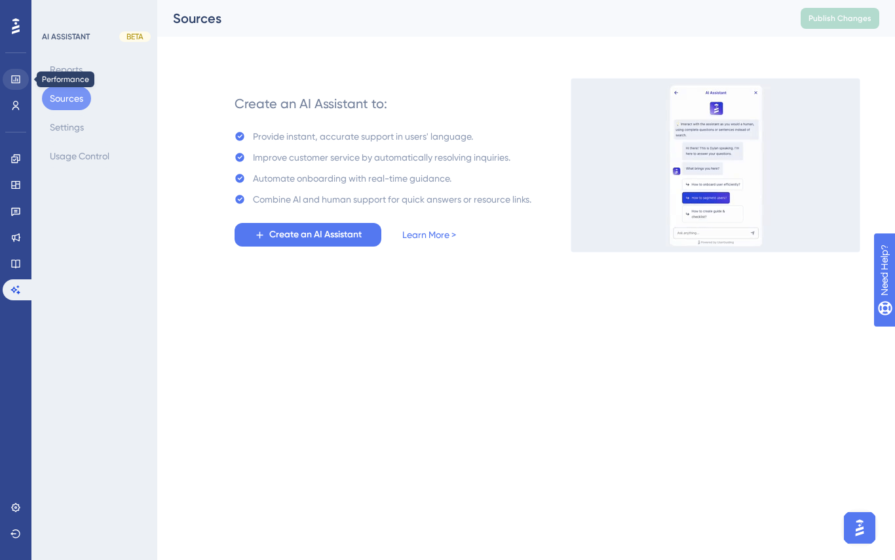 The width and height of the screenshot is (895, 560). I want to click on div: Create an AI Assistant to:, so click(311, 104).